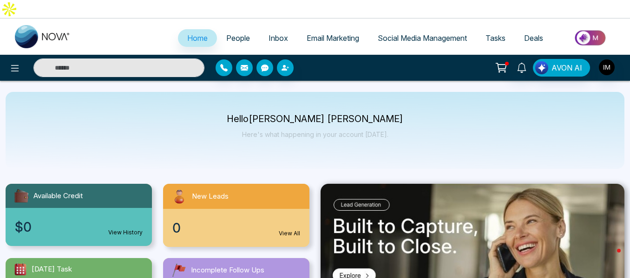 This screenshot has width=630, height=278. Describe the element at coordinates (23, 227) in the screenshot. I see `span: $0` at that location.